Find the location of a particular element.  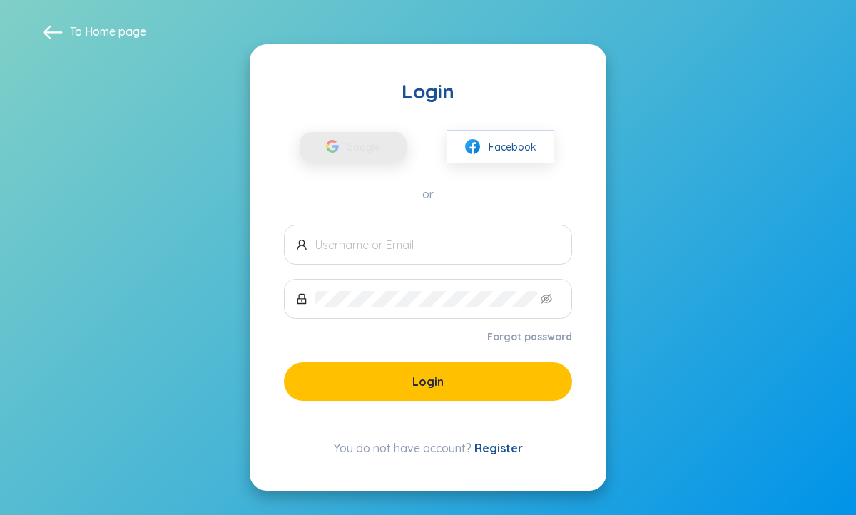

div: or is located at coordinates (428, 194).